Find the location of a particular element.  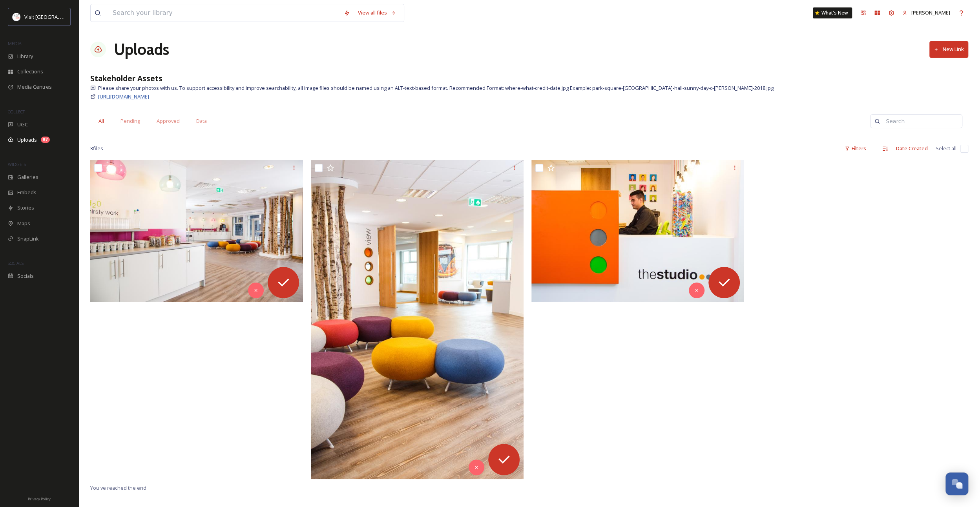

a: View all files is located at coordinates (376, 13).